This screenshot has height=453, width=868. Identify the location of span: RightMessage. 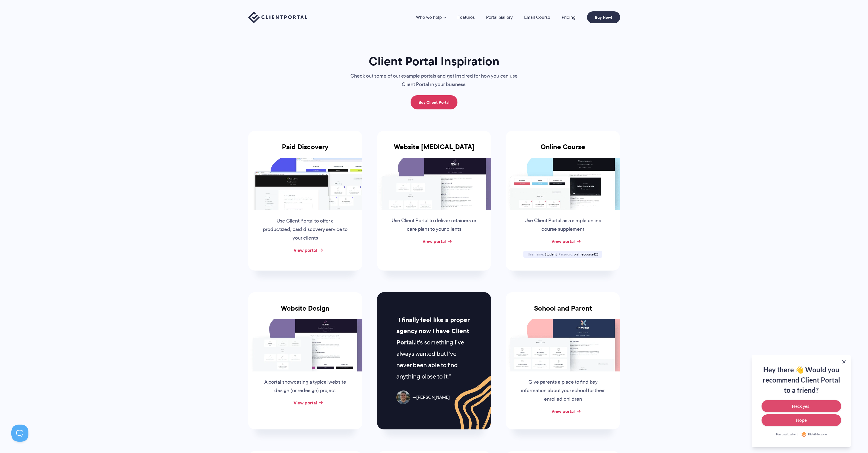
(817, 435).